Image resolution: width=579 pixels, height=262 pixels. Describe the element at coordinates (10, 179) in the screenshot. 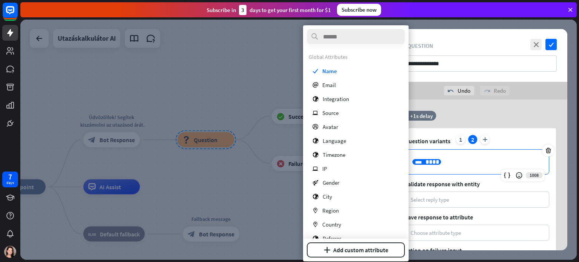

I see `a: 7 days` at that location.